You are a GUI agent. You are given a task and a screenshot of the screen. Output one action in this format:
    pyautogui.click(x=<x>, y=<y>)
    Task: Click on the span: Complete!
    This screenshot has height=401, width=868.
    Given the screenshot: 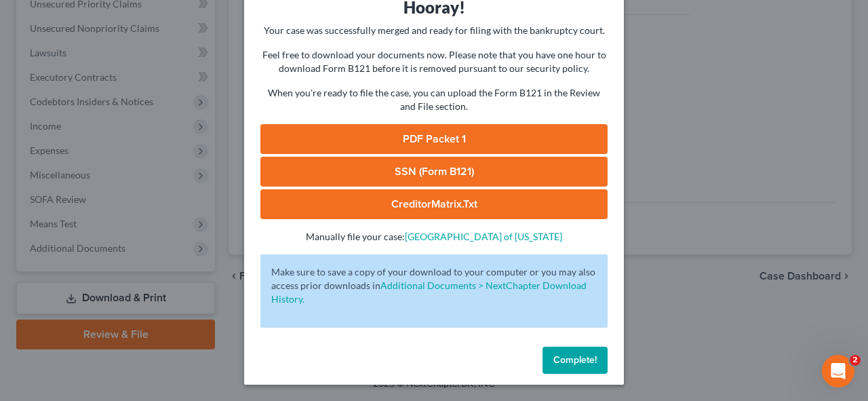 What is the action you would take?
    pyautogui.click(x=575, y=359)
    